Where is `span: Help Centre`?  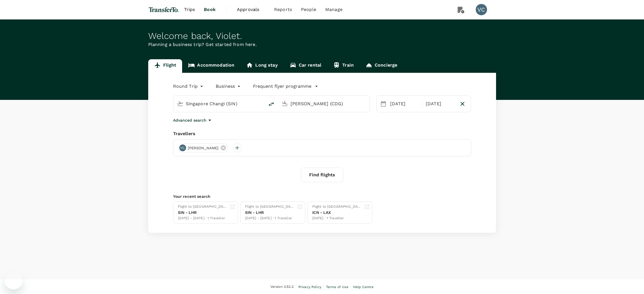 span: Help Centre is located at coordinates (363, 287).